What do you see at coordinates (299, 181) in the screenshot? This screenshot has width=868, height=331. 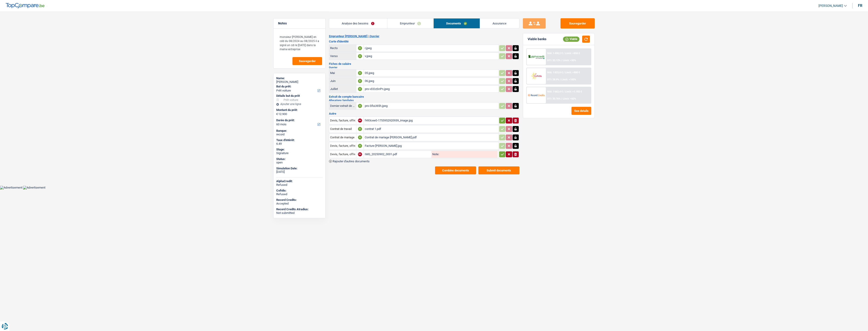 I see `div: AlphaCredit:` at bounding box center [299, 181].